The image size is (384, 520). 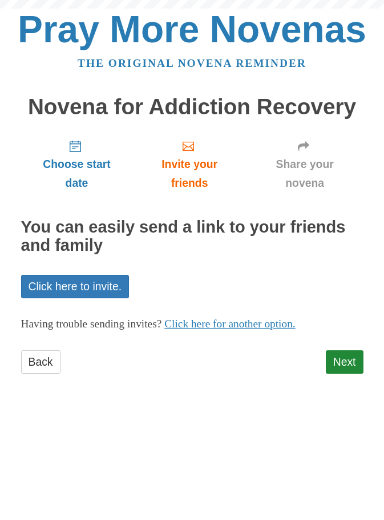 What do you see at coordinates (75, 286) in the screenshot?
I see `a: Click here to invite.` at bounding box center [75, 286].